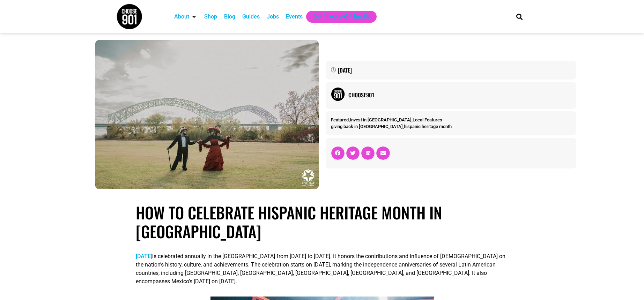 The height and width of the screenshot is (300, 644). Describe the element at coordinates (460, 95) in the screenshot. I see `div: Choose901` at that location.